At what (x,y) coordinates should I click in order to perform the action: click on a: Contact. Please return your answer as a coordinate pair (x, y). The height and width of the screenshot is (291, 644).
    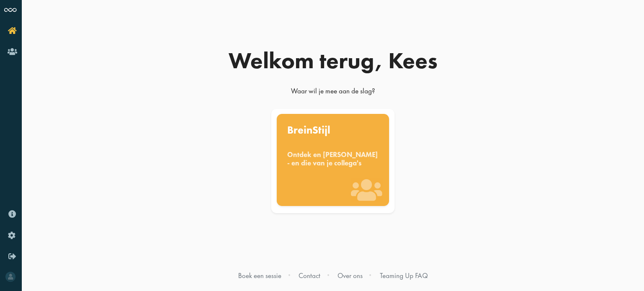
    Looking at the image, I should click on (309, 276).